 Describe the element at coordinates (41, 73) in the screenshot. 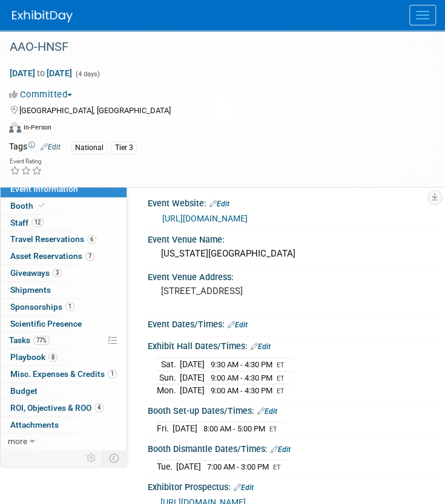

I see `span: to` at that location.